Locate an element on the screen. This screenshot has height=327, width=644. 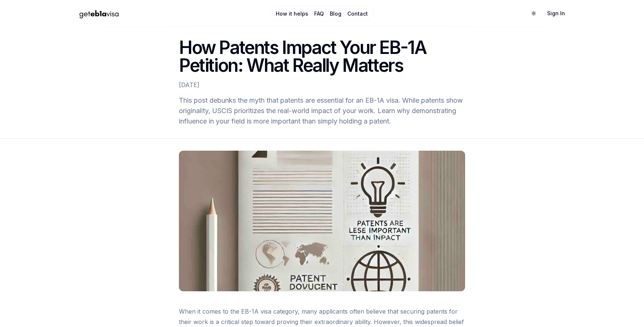
a: Home Page is located at coordinates (156, 13).